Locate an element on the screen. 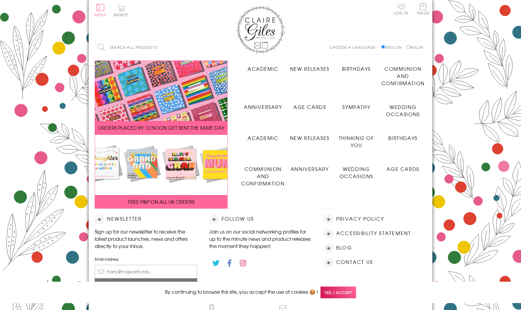 Image resolution: width=521 pixels, height=310 pixels. a: Trade is located at coordinates (423, 9).